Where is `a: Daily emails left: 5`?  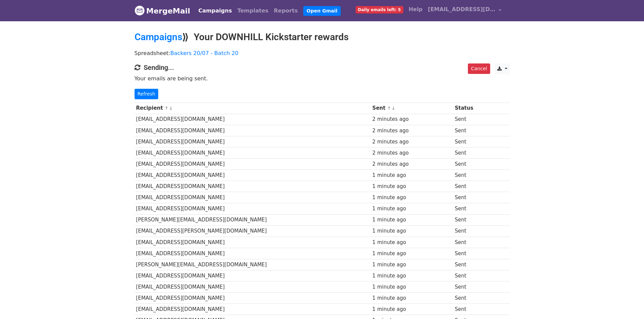
a: Daily emails left: 5 is located at coordinates (379, 9).